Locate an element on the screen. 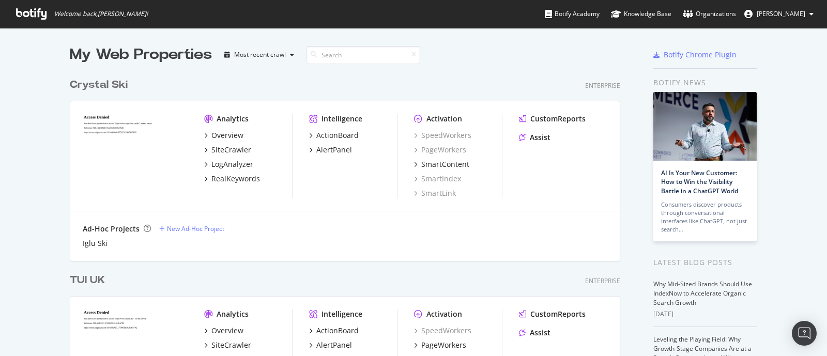 This screenshot has width=827, height=356. div: SmartIndex is located at coordinates (437, 179).